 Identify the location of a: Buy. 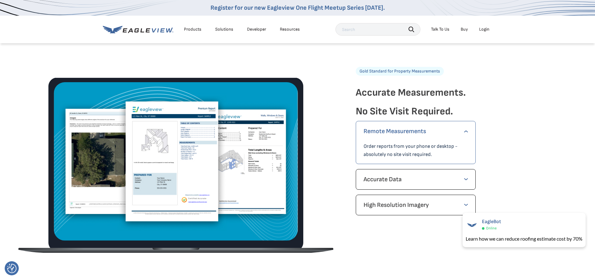
(464, 29).